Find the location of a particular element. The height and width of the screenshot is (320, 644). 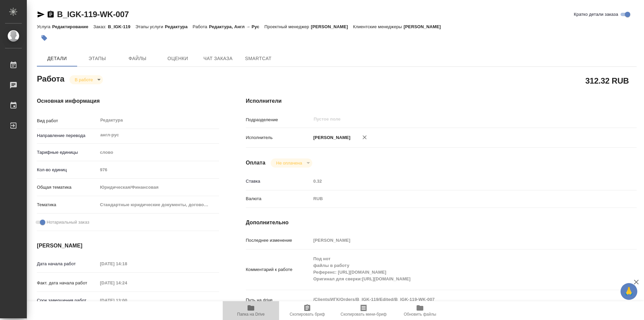

h2: Работа is located at coordinates (51, 78).